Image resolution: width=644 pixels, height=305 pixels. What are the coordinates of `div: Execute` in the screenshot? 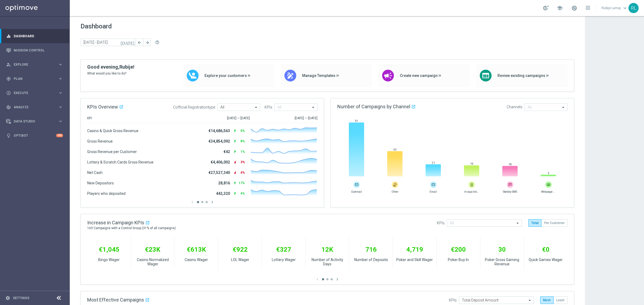 It's located at (32, 93).